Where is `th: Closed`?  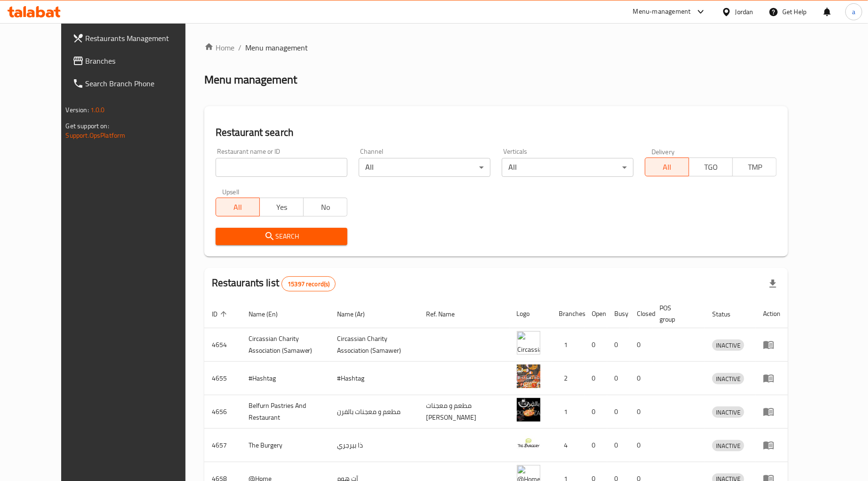
th: Closed is located at coordinates (642, 313).